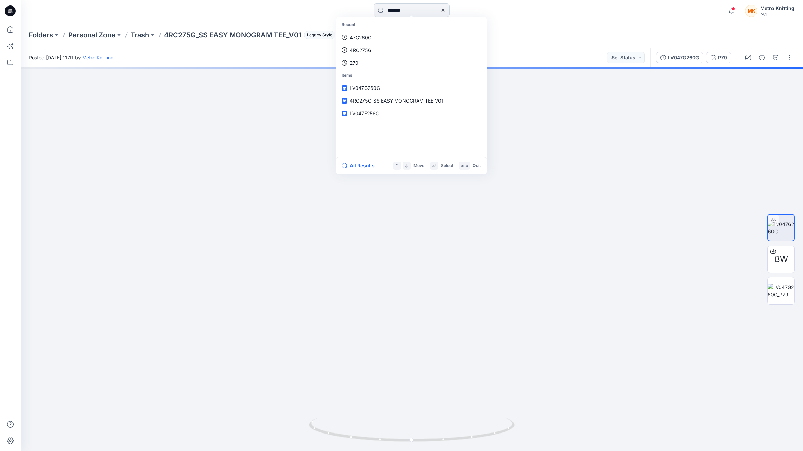 The height and width of the screenshot is (451, 803). I want to click on span: 4RC275G_SS EASY MONOGRAM TEE_V01, so click(397, 100).